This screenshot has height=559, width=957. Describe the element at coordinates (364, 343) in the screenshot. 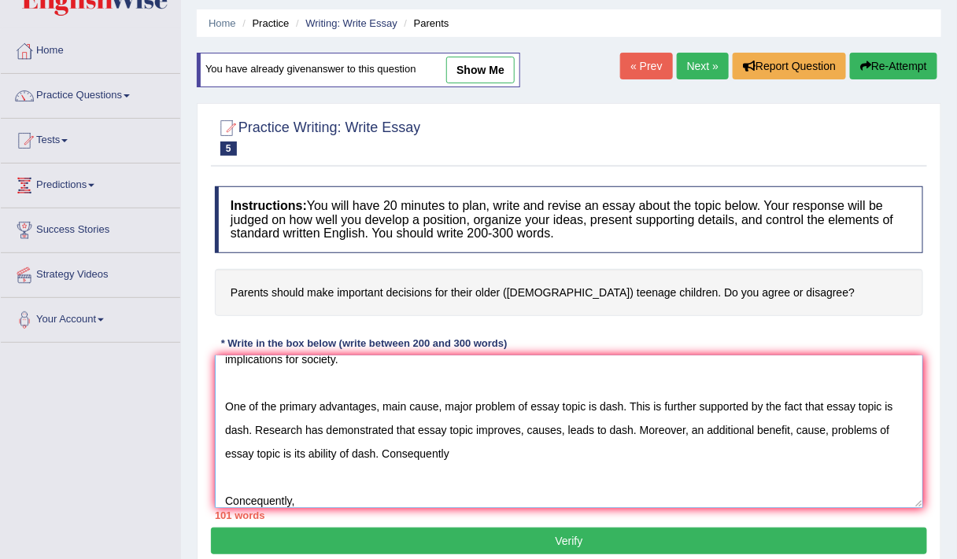

I see `div: * Write in the box below (write between 200 and 300 words)` at that location.